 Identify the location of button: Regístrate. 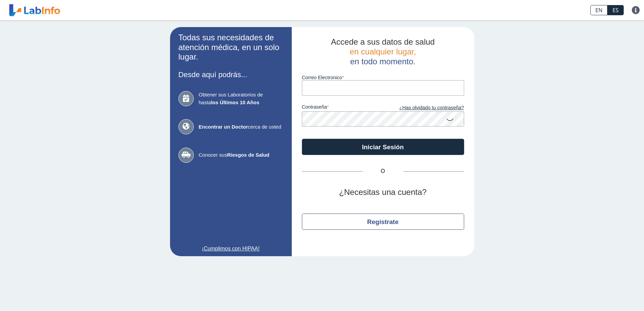
(383, 222).